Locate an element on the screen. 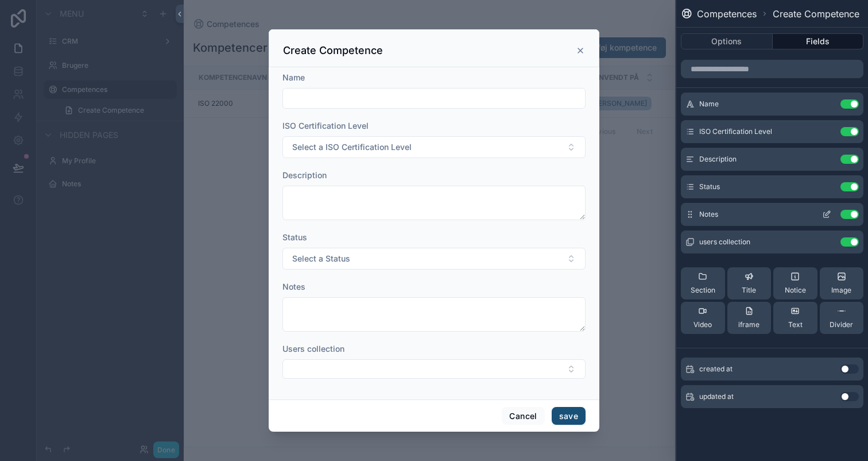 The height and width of the screenshot is (461, 868). span: Create Competence is located at coordinates (816, 14).